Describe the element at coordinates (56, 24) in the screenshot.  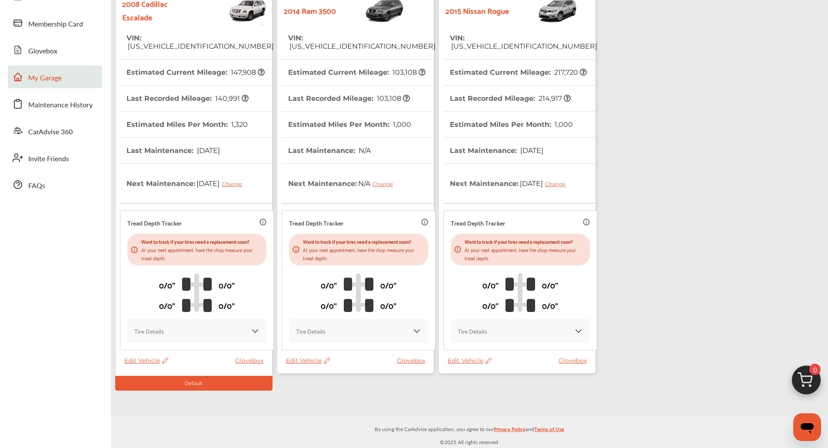
I see `span: Membership Card` at that location.